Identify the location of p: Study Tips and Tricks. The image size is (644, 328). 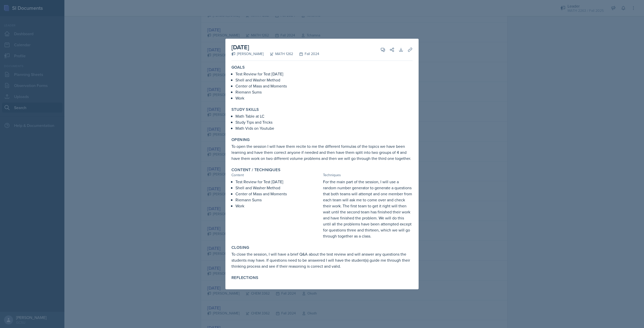
(324, 122).